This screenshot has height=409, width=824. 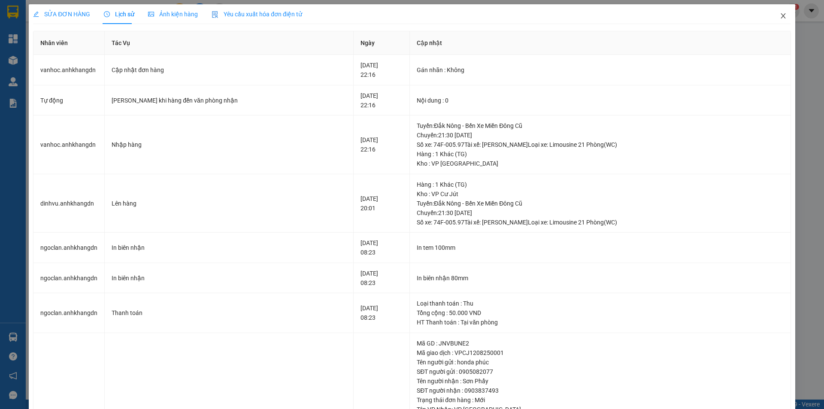 What do you see at coordinates (600, 70) in the screenshot?
I see `div: Gán nhãn : Không` at bounding box center [600, 70].